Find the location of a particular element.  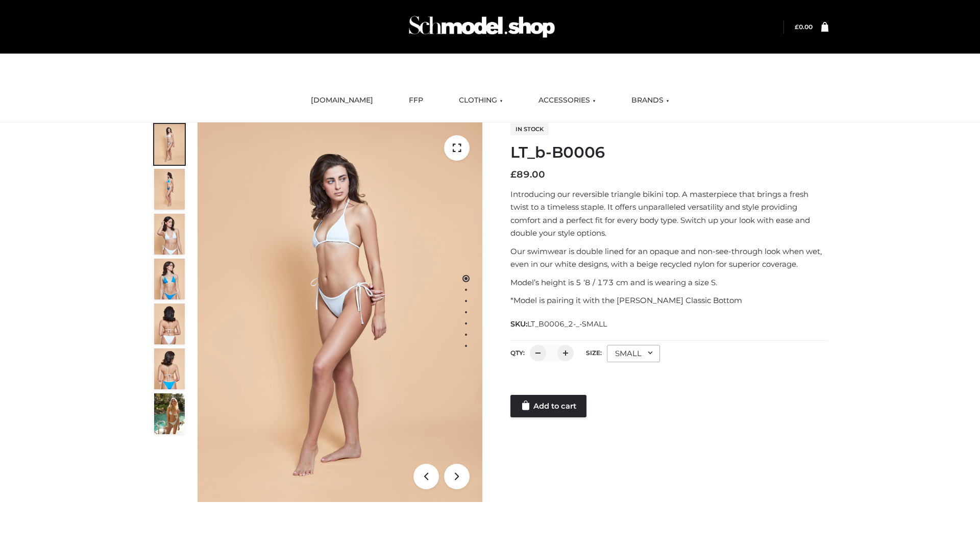

p: Introducing our reversible triangle bikini top. A masterpiece that brings a fresh twist to a time... is located at coordinates (669, 214).